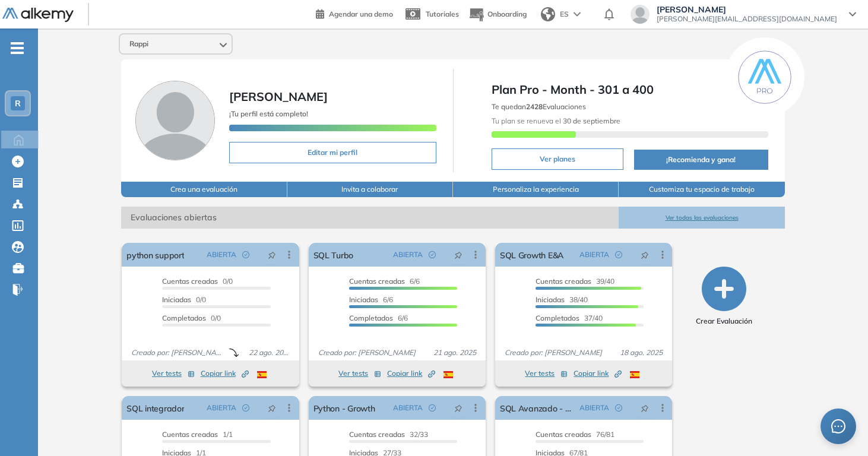 Image resolution: width=868 pixels, height=456 pixels. Describe the element at coordinates (442, 14) in the screenshot. I see `span: Tutoriales` at that location.